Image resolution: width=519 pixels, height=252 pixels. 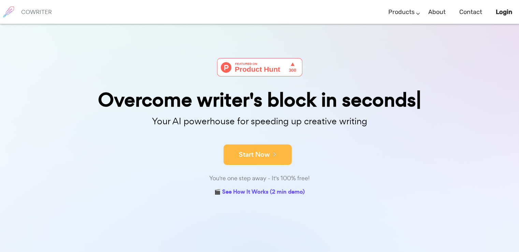 What do you see at coordinates (260, 178) in the screenshot?
I see `div: You're one step away - It's 100% free!` at bounding box center [260, 178].